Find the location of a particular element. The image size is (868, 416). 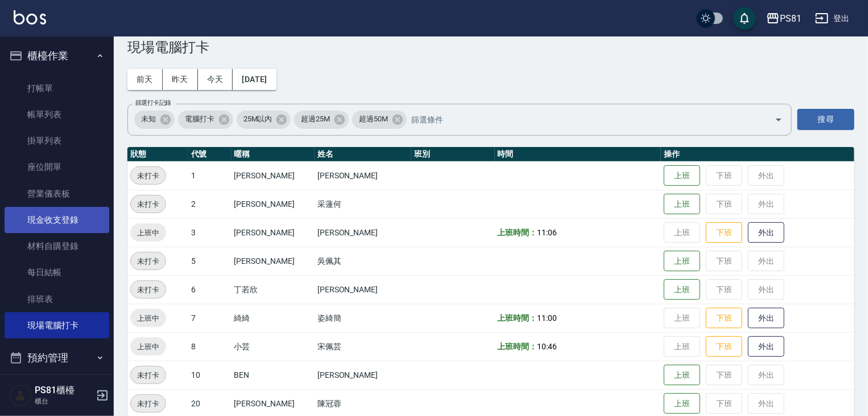

td: 5 is located at coordinates (210, 261).